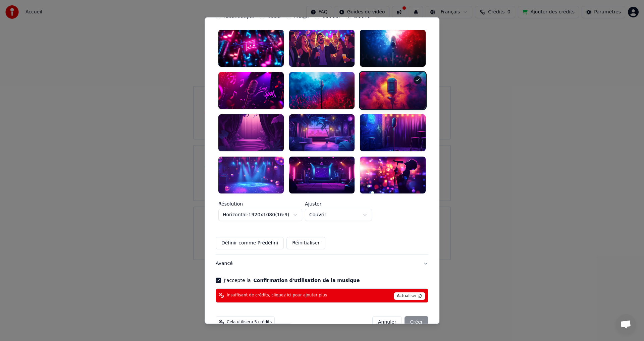 Image resolution: width=644 pixels, height=341 pixels. What do you see at coordinates (387, 322) in the screenshot?
I see `button: Annuler` at bounding box center [387, 322].